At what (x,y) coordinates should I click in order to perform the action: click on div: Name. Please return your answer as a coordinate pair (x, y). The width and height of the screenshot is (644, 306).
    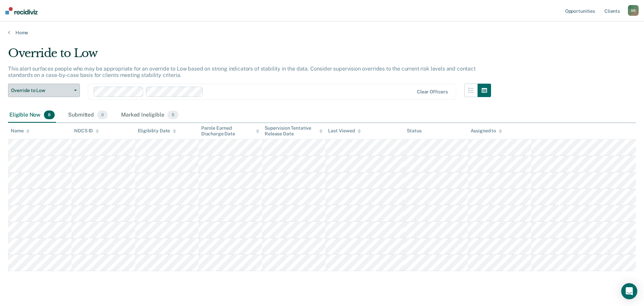
    Looking at the image, I should click on (20, 131).